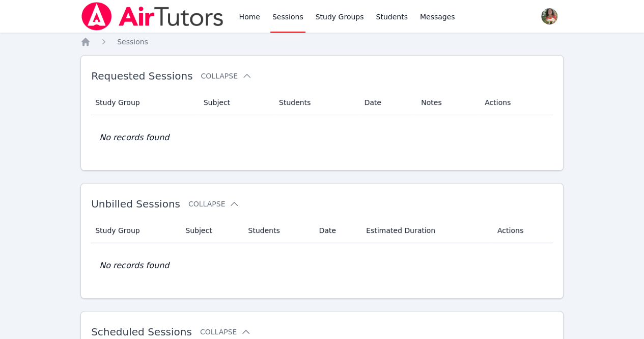  Describe the element at coordinates (142, 76) in the screenshot. I see `span: Requested Sessions` at that location.